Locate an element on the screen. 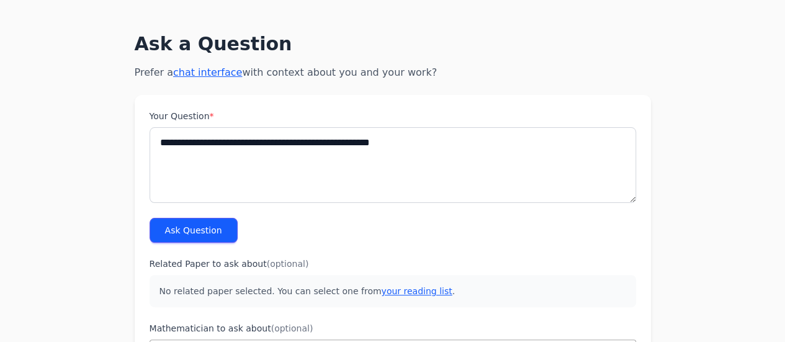 Image resolution: width=785 pixels, height=342 pixels. button: Ask Question is located at coordinates (194, 230).